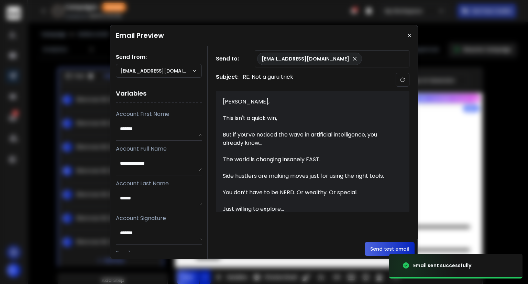  I want to click on h1: Variables, so click(159, 94).